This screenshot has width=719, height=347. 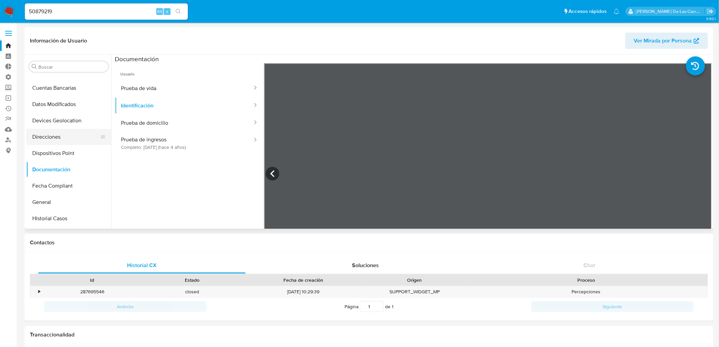 I want to click on button: Ver Mirada por Persona, so click(x=666, y=41).